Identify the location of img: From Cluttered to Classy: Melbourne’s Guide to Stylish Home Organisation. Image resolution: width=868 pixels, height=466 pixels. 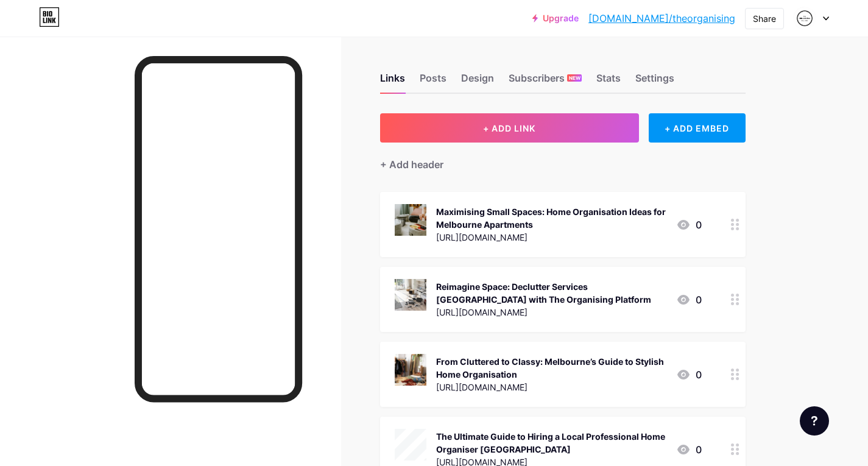
(410, 370).